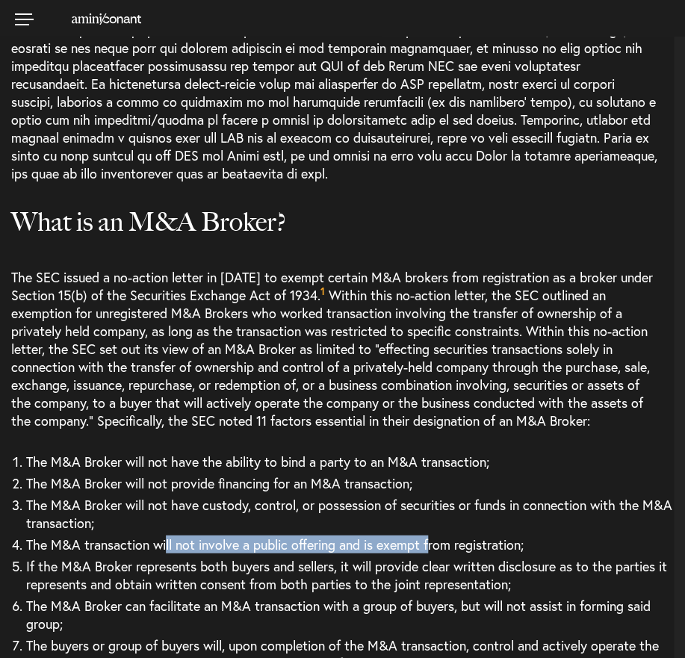  What do you see at coordinates (350, 483) in the screenshot?
I see `li: The M&A Broker will not provide financing for an M&A transaction;` at bounding box center [350, 483].